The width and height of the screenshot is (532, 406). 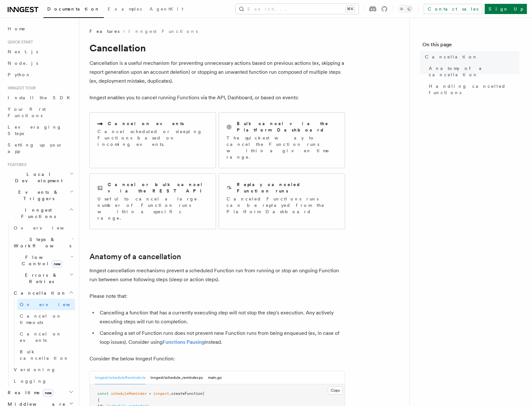 What do you see at coordinates (38, 177) in the screenshot?
I see `span: Local Development` at bounding box center [38, 177].